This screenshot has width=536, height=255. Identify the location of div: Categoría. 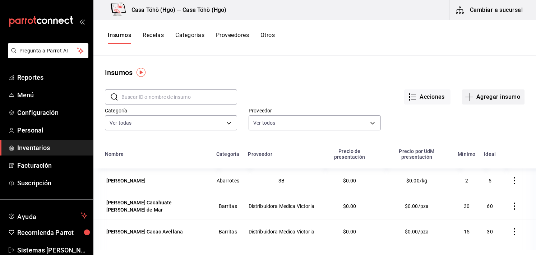
(228, 154).